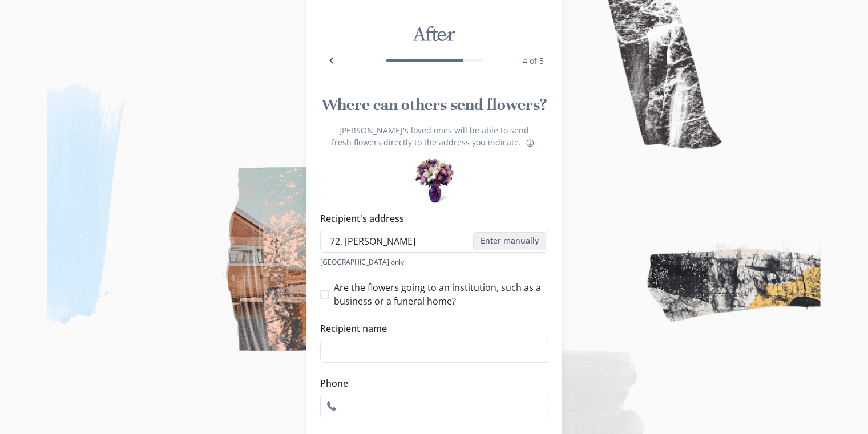  Describe the element at coordinates (434, 176) in the screenshot. I see `div: Preview of some flower bouquets` at that location.